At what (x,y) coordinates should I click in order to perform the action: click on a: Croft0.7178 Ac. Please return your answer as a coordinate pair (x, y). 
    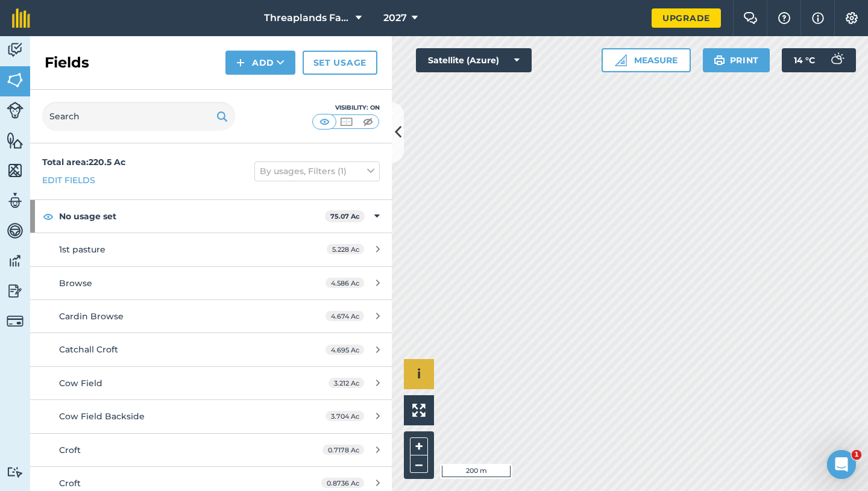
    Looking at the image, I should click on (211, 450).